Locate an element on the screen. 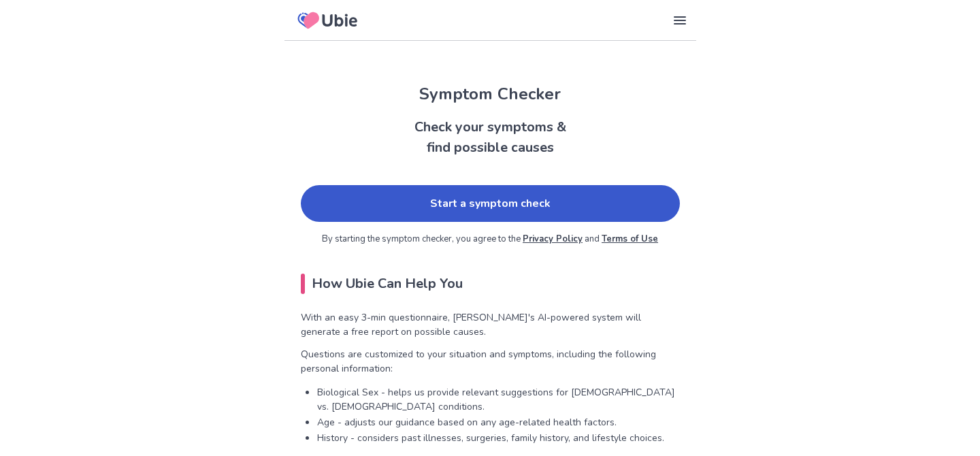  p: History - considers past illnesses, surgeries, family history, and lifestyle choices. is located at coordinates (498, 437).